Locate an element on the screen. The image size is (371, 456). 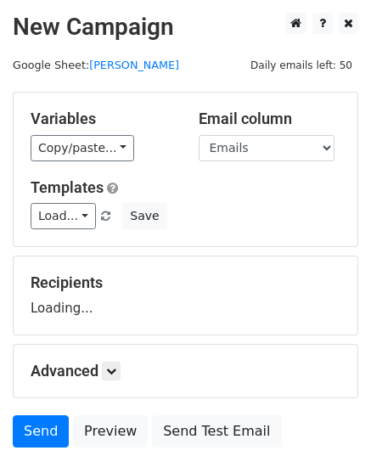
a: Send is located at coordinates (41, 432).